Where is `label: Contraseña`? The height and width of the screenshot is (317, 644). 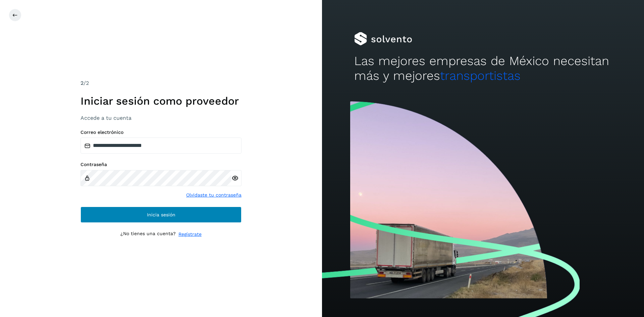 label: Contraseña is located at coordinates (161, 165).